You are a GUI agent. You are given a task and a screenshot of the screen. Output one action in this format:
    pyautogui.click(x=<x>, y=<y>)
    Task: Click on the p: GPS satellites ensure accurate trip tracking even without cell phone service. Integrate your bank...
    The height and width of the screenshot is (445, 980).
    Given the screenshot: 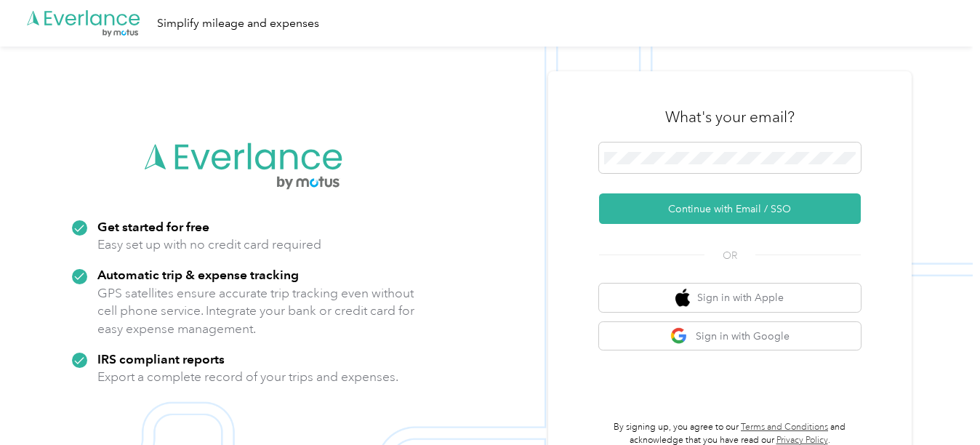 What is the action you would take?
    pyautogui.click(x=256, y=311)
    